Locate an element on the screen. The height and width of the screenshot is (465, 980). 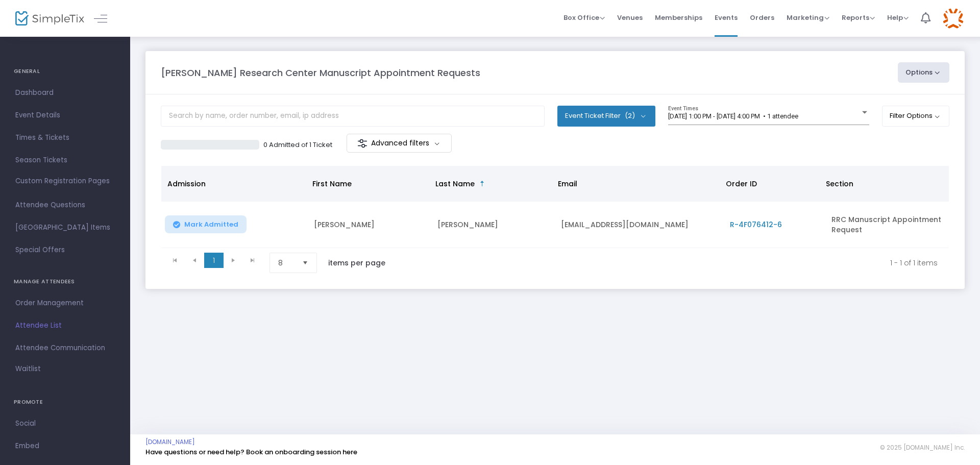
span: Last Name is located at coordinates (455, 184).